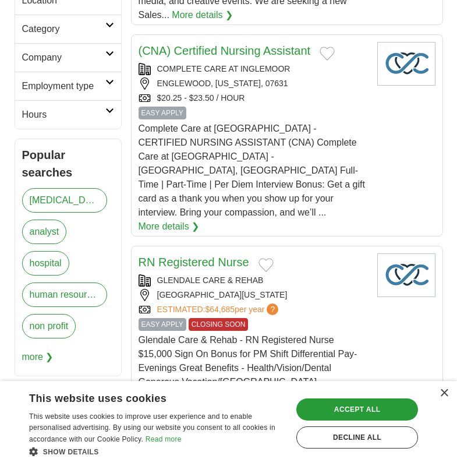 The image size is (457, 466). What do you see at coordinates (152, 428) in the screenshot?
I see `span: This website uses cookies to improve user experience and to enable personalised advertising. By u...` at bounding box center [152, 428].